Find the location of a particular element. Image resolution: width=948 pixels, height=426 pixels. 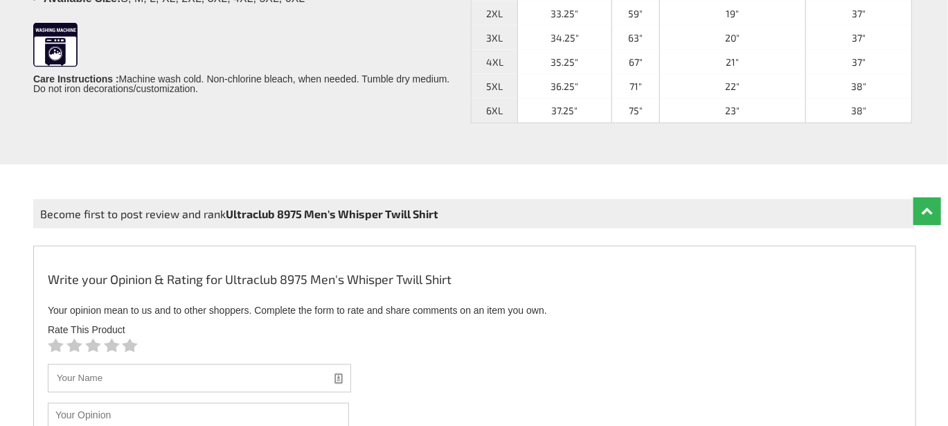

td: 23" is located at coordinates (732, 110).